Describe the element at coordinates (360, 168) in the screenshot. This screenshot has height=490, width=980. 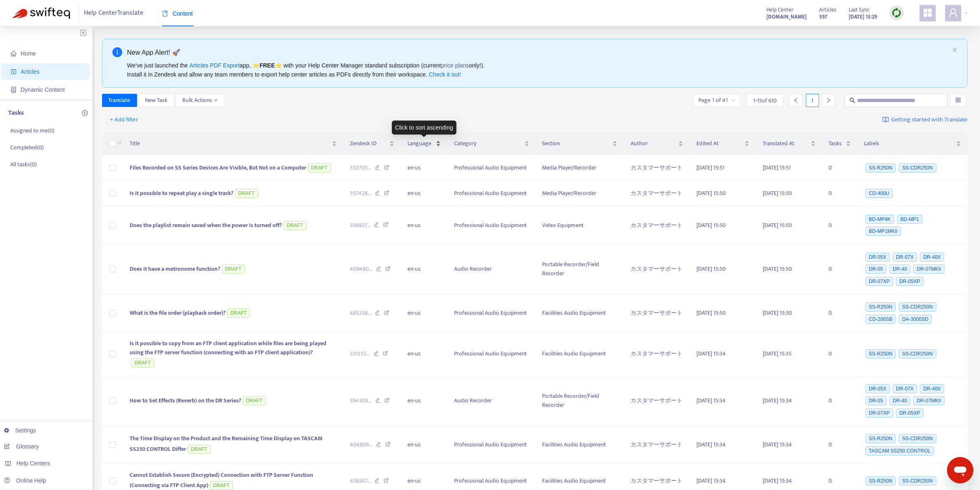
I see `span: 332703 ...` at that location.